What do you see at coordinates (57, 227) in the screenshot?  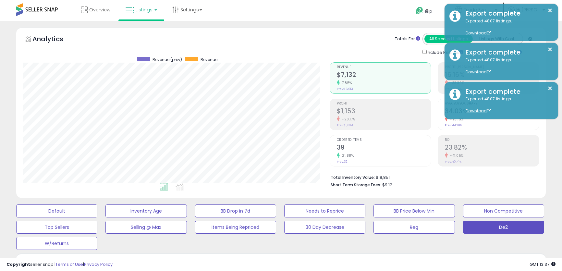 I see `button: Top Sellers` at bounding box center [57, 227].